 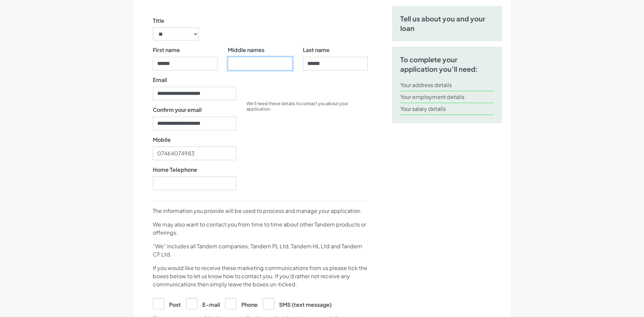 What do you see at coordinates (297, 303) in the screenshot?
I see `label: SMS (text message)` at bounding box center [297, 303].